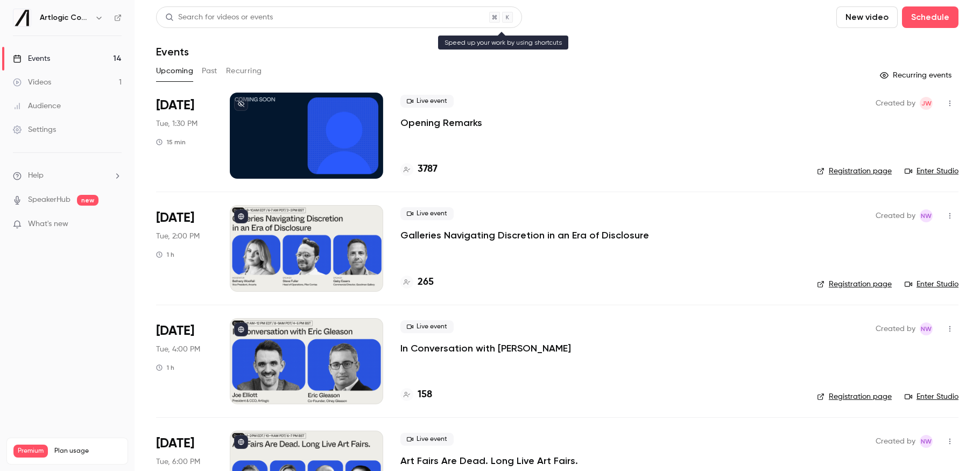  What do you see at coordinates (178, 236) in the screenshot?
I see `span: Tue, 2:00 PM` at bounding box center [178, 236].